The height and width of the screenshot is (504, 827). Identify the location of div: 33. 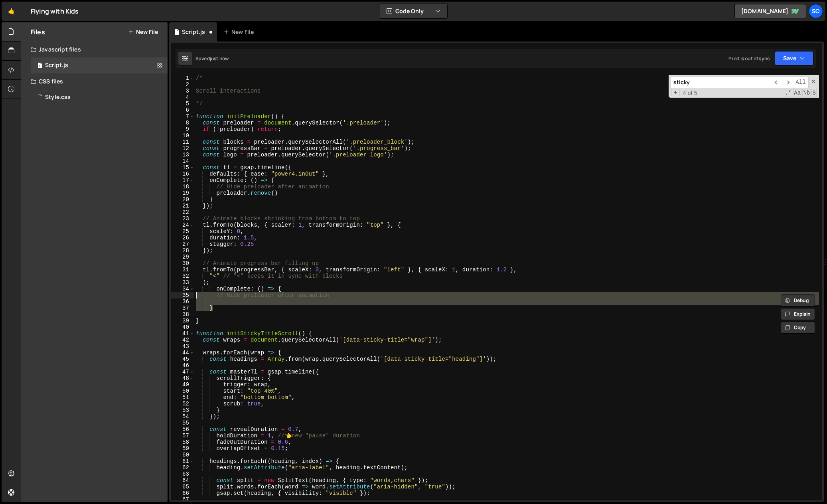
(183, 283).